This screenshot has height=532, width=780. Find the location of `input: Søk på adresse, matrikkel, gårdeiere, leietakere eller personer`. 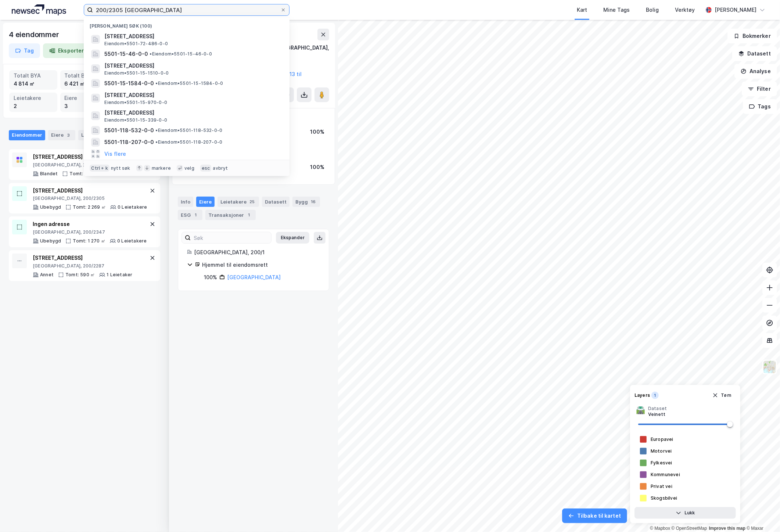

input: Søk på adresse, matrikkel, gårdeiere, leietakere eller personer is located at coordinates (186, 10).